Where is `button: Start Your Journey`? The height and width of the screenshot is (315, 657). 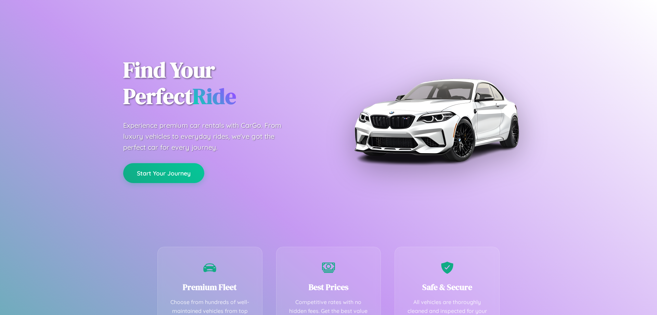
button: Start Your Journey is located at coordinates (164, 173).